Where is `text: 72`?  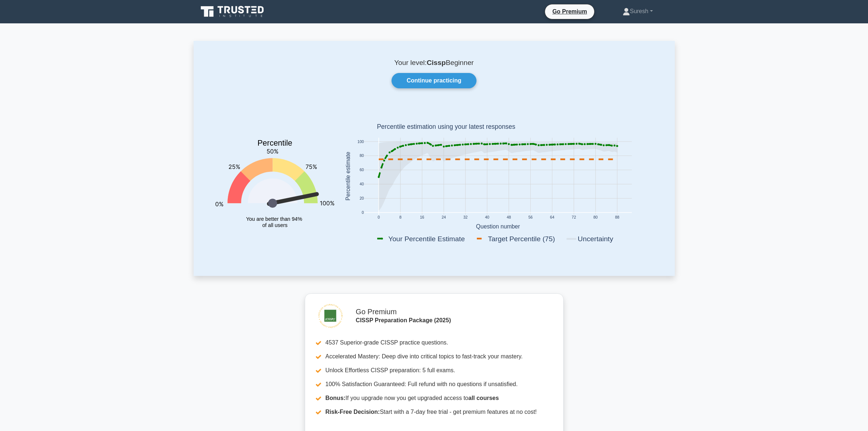
text: 72 is located at coordinates (573, 217).